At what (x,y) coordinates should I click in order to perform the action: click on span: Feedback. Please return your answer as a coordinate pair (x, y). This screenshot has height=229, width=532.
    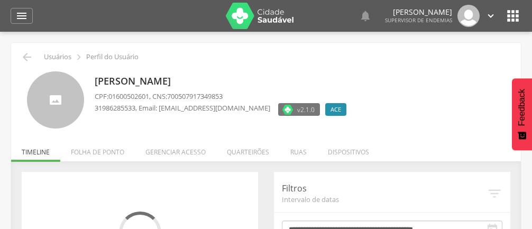
    Looking at the image, I should click on (522, 107).